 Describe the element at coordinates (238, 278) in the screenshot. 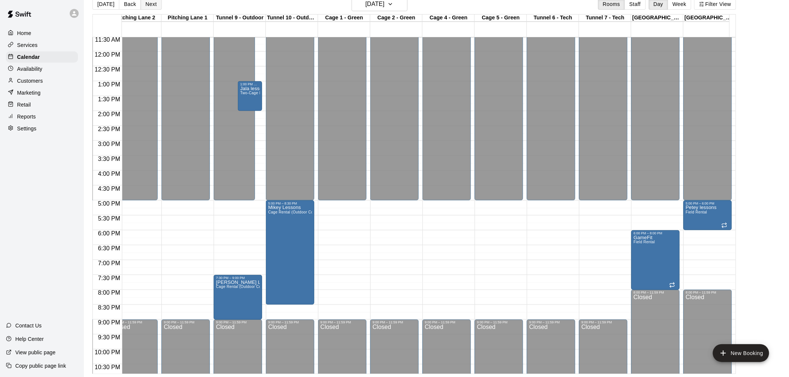

I see `div: 7:30 PM – 9:00 PM` at that location.